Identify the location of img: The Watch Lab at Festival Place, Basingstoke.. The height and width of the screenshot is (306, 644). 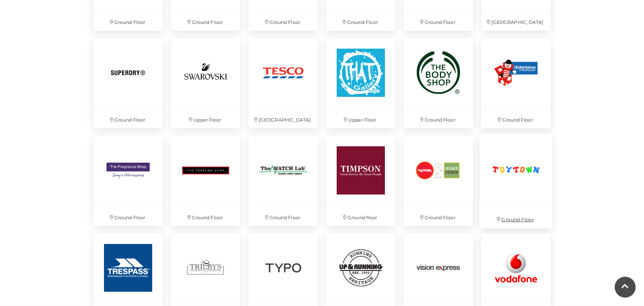
(283, 170).